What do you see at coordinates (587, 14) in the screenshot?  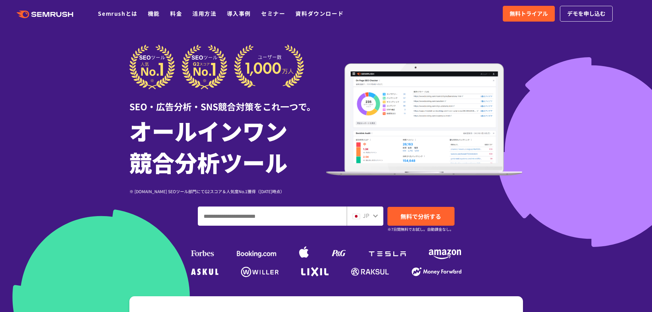 I see `a: デモを申し込む` at bounding box center [587, 14].